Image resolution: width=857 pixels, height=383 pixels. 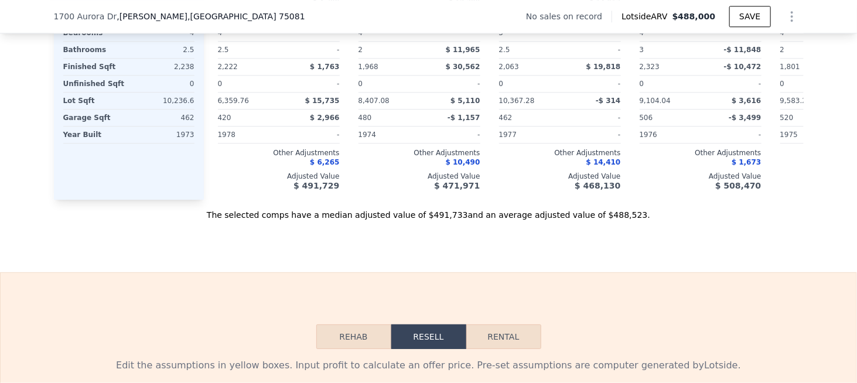 What do you see at coordinates (787, 118) in the screenshot?
I see `span: 520` at bounding box center [787, 118].